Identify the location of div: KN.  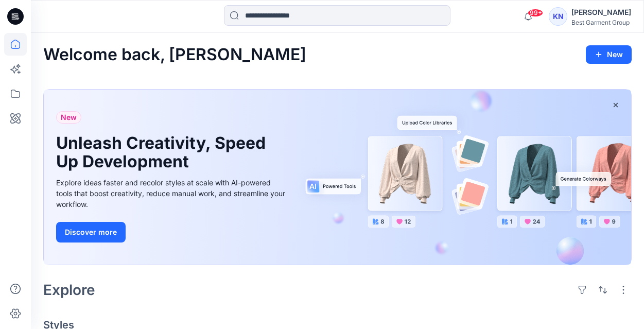
(558, 16).